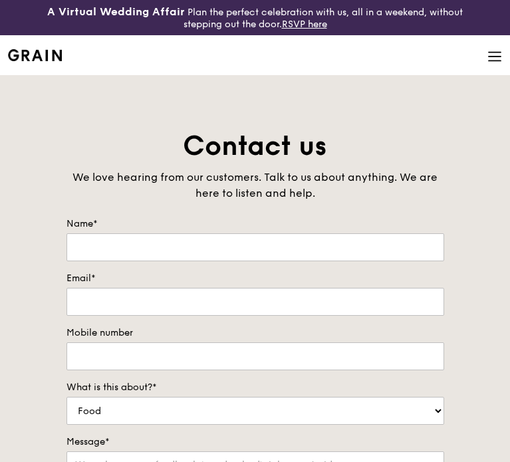  I want to click on label: Message*, so click(255, 442).